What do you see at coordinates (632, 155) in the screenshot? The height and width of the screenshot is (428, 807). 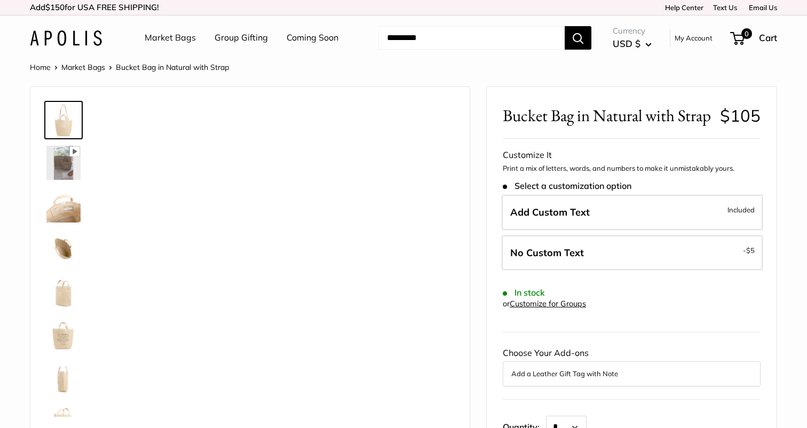 I see `div: Customize It` at bounding box center [632, 155].